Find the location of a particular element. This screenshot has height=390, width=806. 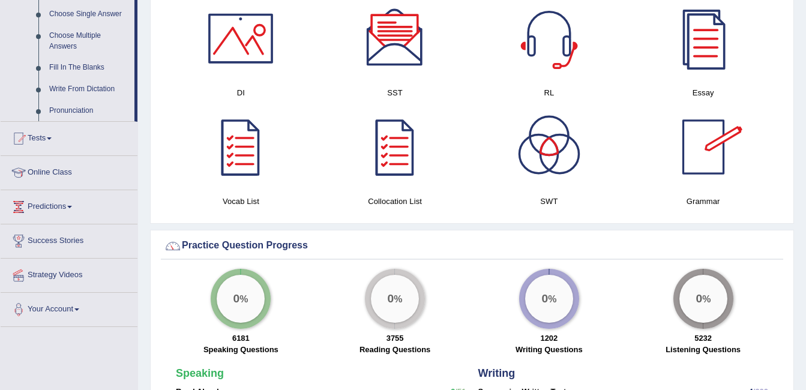

a: Online Class is located at coordinates (69, 171).